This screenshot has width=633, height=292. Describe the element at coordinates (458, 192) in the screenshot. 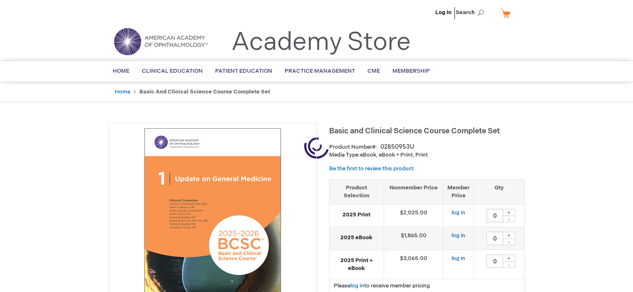

I see `th: Member Price` at that location.